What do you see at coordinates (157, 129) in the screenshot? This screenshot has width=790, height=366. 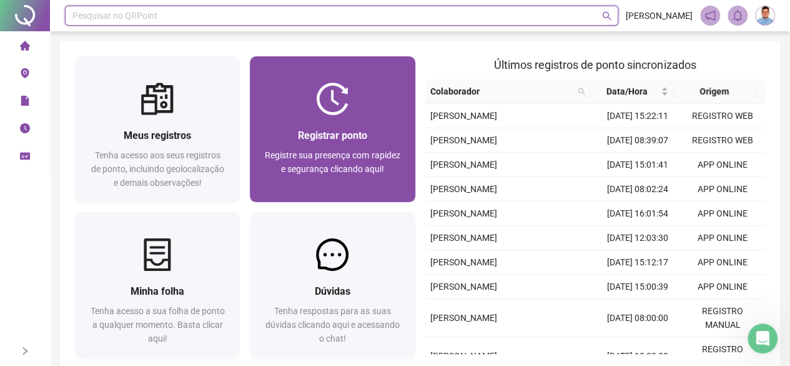 I see `a: Meus registrosTenha acesso aos seus registros de ponto, incluindo geolocalização e demais observa...` at bounding box center [157, 129].